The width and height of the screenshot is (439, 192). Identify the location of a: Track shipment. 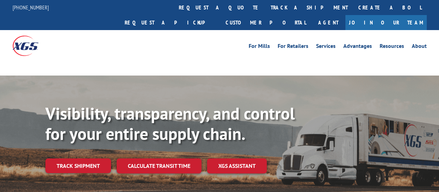
(78, 166).